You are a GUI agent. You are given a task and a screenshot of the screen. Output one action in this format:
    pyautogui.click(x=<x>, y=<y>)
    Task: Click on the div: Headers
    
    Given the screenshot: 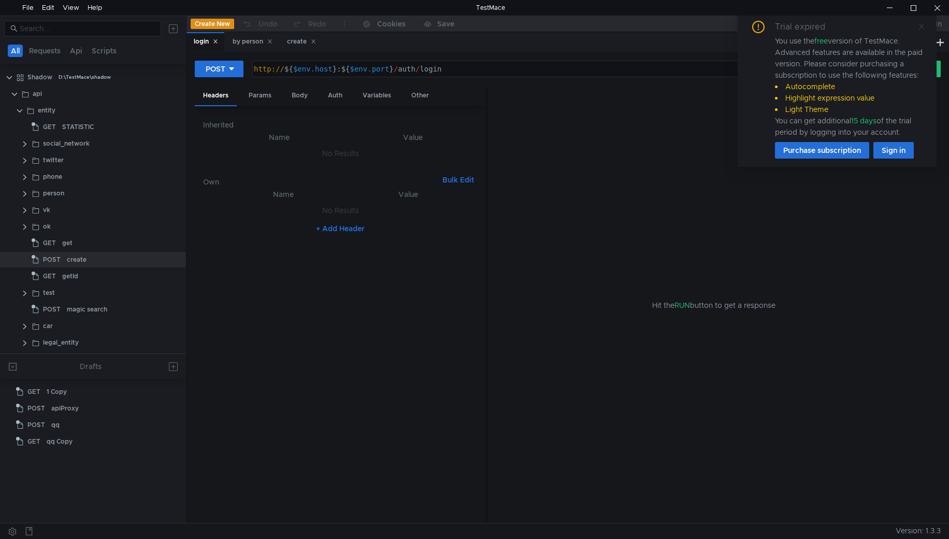 What is the action you would take?
    pyautogui.click(x=215, y=96)
    